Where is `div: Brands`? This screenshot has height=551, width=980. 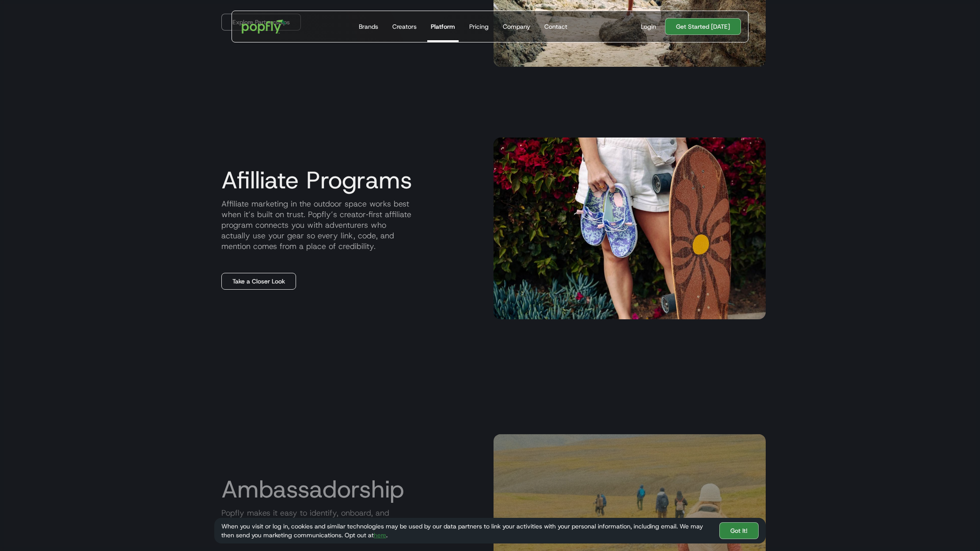 div: Brands is located at coordinates (368, 27).